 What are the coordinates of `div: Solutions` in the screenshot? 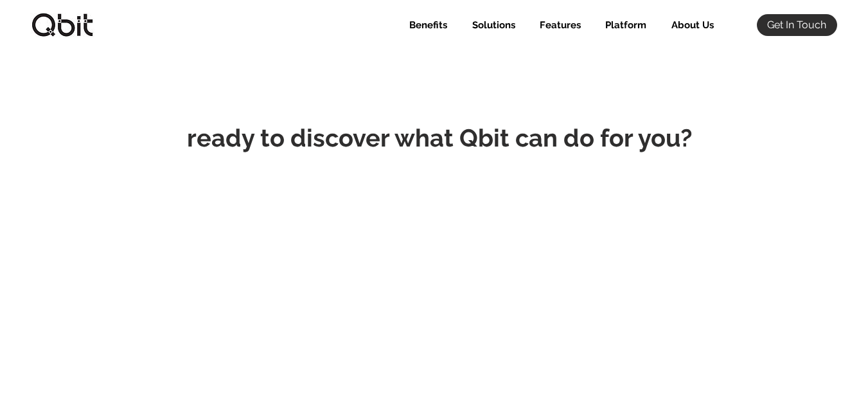 It's located at (491, 25).